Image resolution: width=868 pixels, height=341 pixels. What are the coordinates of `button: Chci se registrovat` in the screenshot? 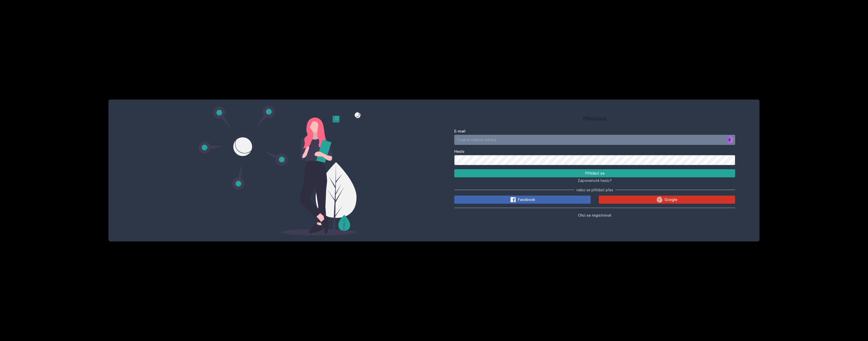 It's located at (595, 216).